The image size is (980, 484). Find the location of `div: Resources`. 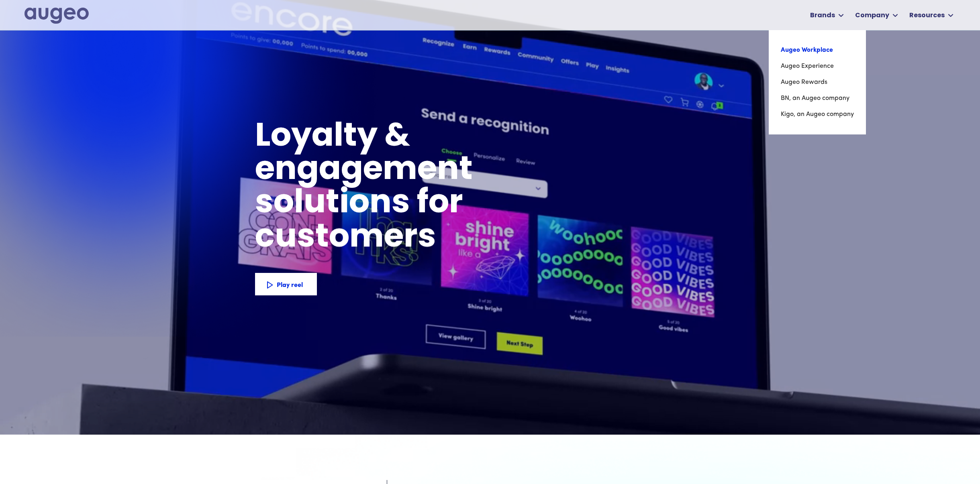

div: Resources is located at coordinates (927, 15).